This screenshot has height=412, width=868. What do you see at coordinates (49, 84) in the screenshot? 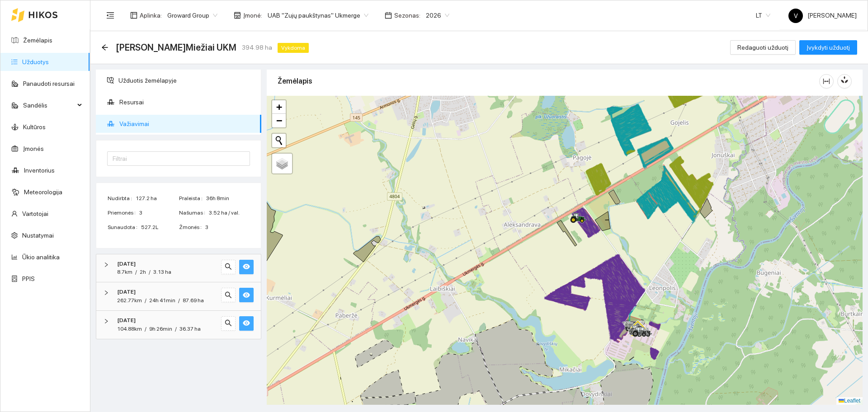
I see `a: Panaudoti resursai` at bounding box center [49, 84].